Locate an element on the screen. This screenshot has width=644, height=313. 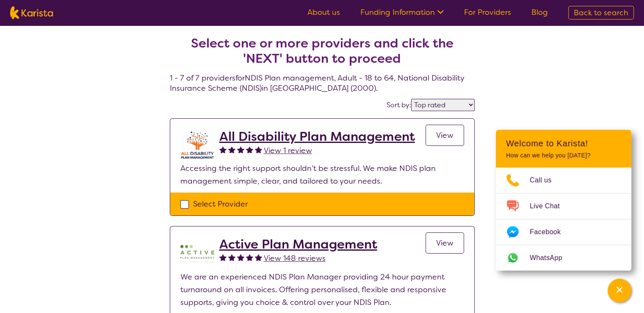
p: Accessing the right support shouldn’t be stressful. We make NDIS plan management simple, clear, a... is located at coordinates (322, 175).